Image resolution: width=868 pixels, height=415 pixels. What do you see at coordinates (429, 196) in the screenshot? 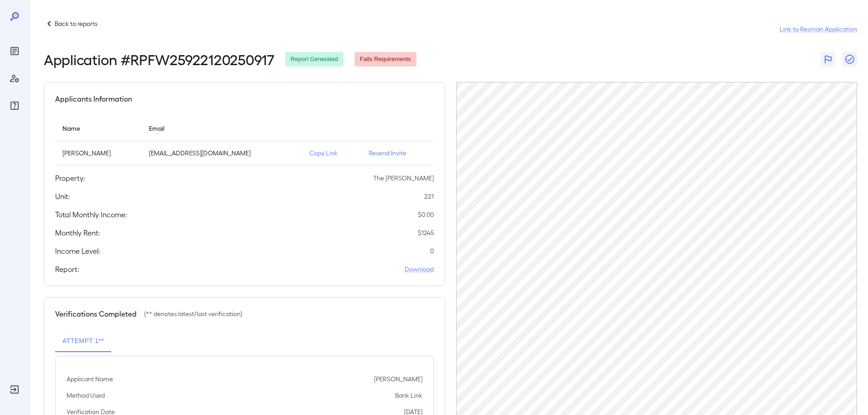
I see `p: 221` at bounding box center [429, 196].